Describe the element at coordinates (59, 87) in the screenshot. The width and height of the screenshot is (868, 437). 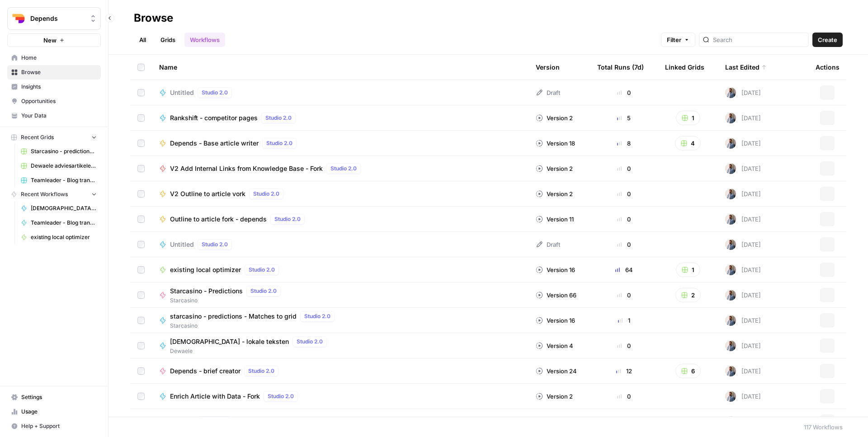
I see `span: Insights` at that location.